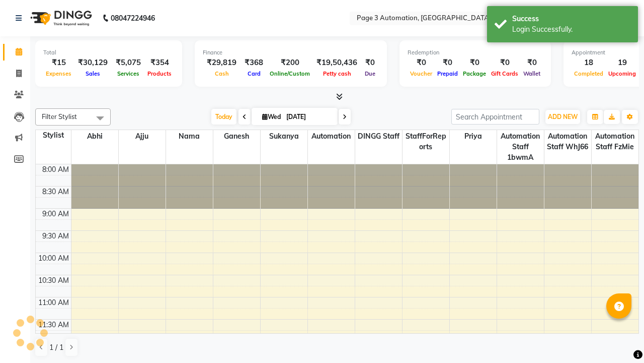 The width and height of the screenshot is (644, 363). Describe the element at coordinates (109, 52) in the screenshot. I see `div: Total` at that location.